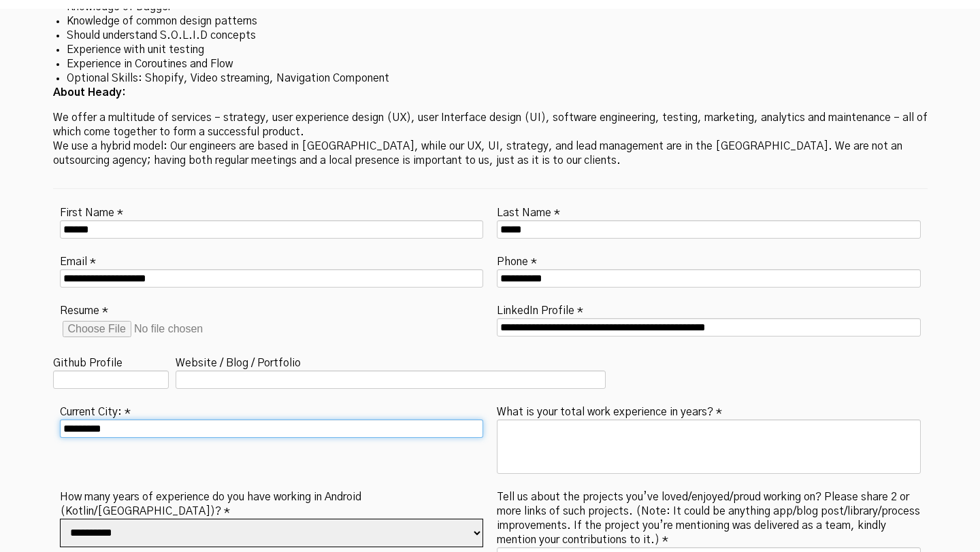 This screenshot has width=980, height=552. I want to click on p: We offer a multitude of services – strategy, user experience design (UX), user Interface design (..., so click(490, 140).